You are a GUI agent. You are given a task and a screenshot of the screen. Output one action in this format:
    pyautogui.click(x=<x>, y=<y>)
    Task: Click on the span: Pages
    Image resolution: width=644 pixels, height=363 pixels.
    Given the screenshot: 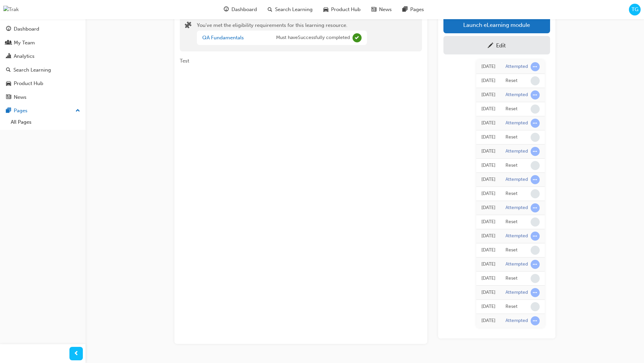 What is the action you would take?
    pyautogui.click(x=417, y=10)
    